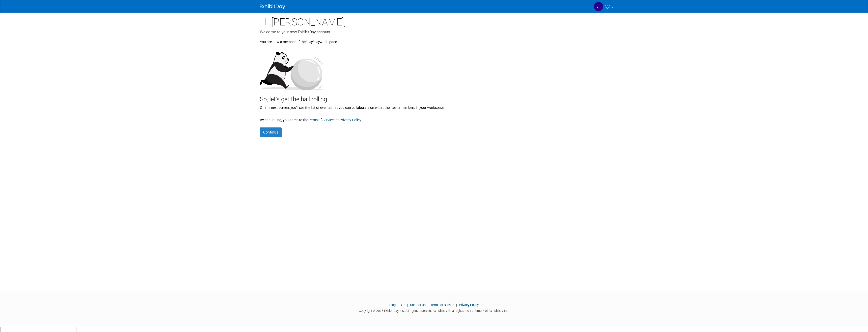 The width and height of the screenshot is (868, 332). I want to click on img: ExhibitDay, so click(272, 7).